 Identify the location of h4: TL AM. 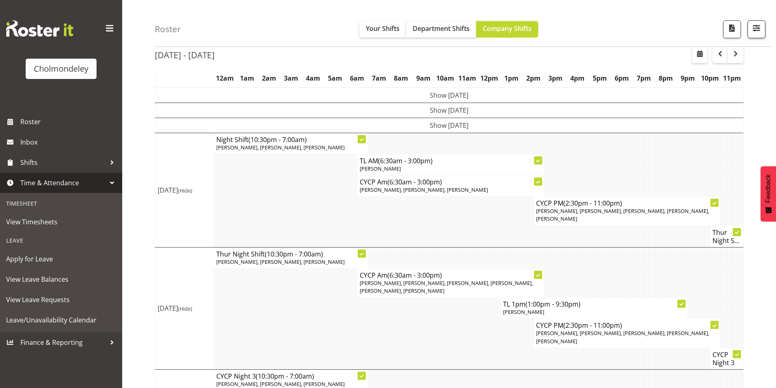
(451, 161).